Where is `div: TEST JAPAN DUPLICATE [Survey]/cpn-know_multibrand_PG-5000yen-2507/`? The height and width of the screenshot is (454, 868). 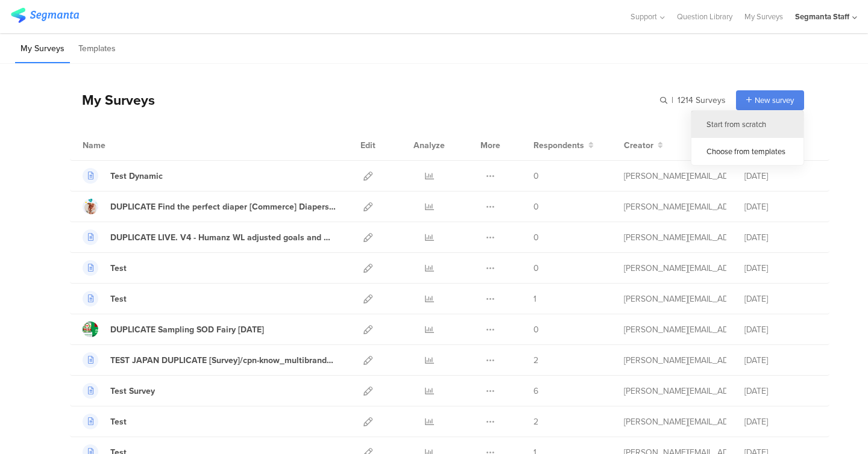 div: TEST JAPAN DUPLICATE [Survey]/cpn-know_multibrand_PG-5000yen-2507/ is located at coordinates (224, 361).